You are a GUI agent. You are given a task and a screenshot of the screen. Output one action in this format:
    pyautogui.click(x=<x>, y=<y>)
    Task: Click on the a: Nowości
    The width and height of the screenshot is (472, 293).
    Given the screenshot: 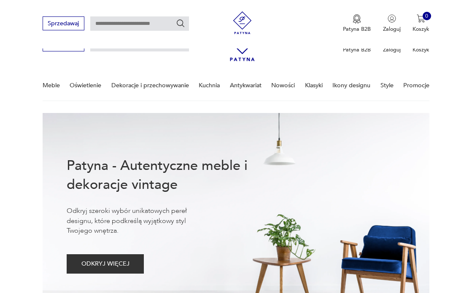 What is the action you would take?
    pyautogui.click(x=283, y=85)
    